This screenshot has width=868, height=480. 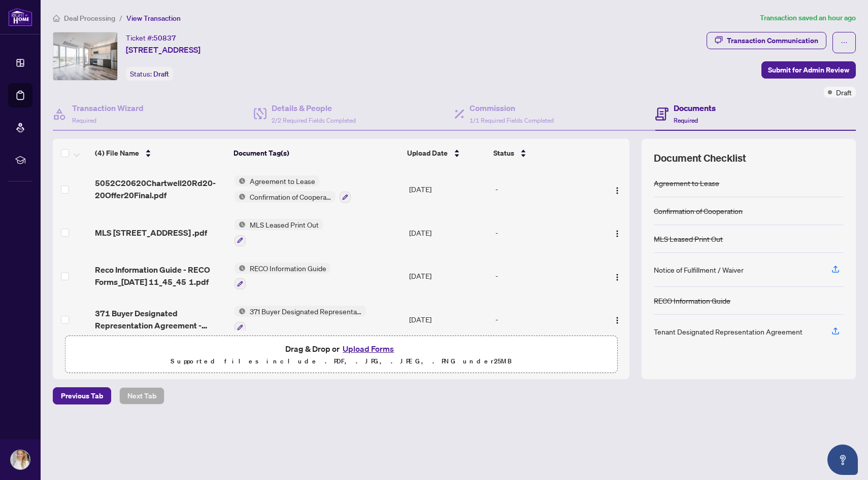 I want to click on span: View Transaction, so click(x=153, y=19).